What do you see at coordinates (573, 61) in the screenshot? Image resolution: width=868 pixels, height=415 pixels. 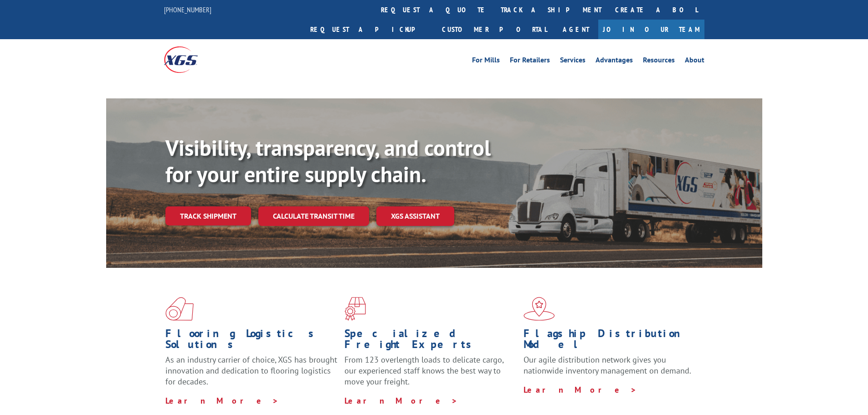 I see `a: Services` at bounding box center [573, 61].